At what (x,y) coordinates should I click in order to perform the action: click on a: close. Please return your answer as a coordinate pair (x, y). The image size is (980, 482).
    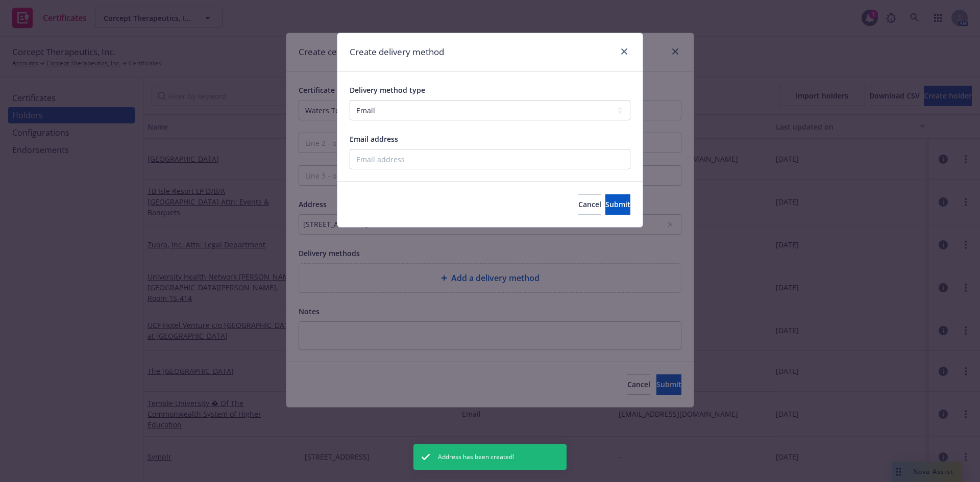
    Looking at the image, I should click on (624, 51).